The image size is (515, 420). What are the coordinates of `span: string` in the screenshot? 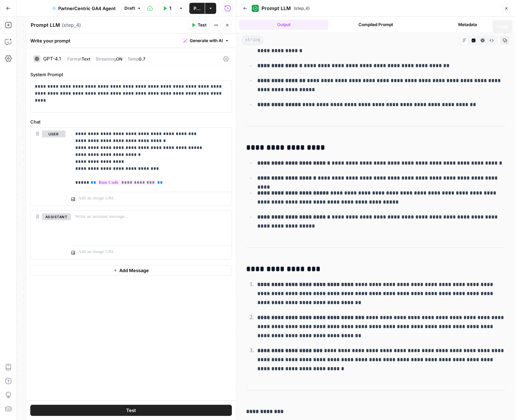 It's located at (253, 40).